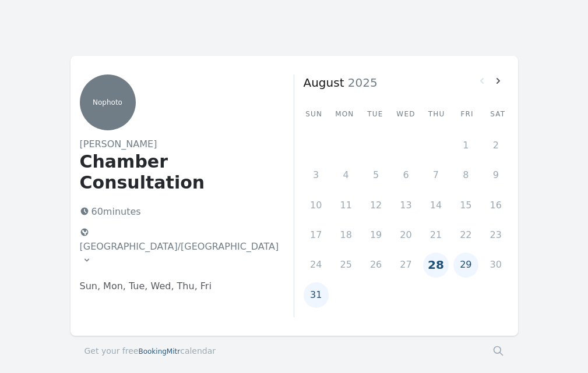 This screenshot has width=588, height=373. Describe the element at coordinates (436, 265) in the screenshot. I see `button: 28` at that location.